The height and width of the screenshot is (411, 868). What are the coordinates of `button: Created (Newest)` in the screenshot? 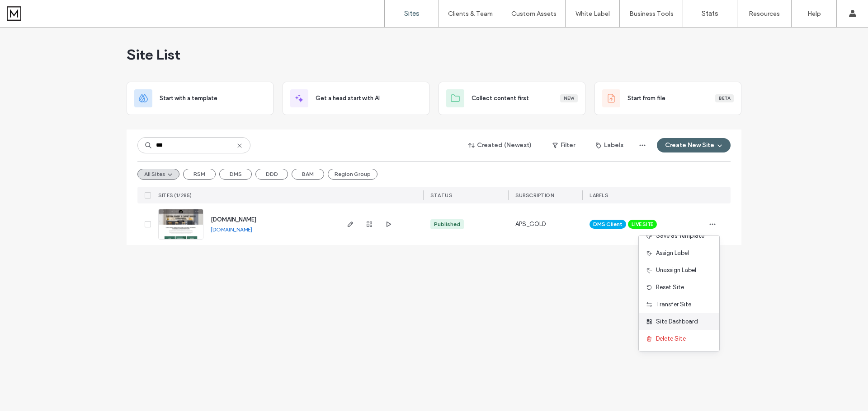 It's located at (500, 146).